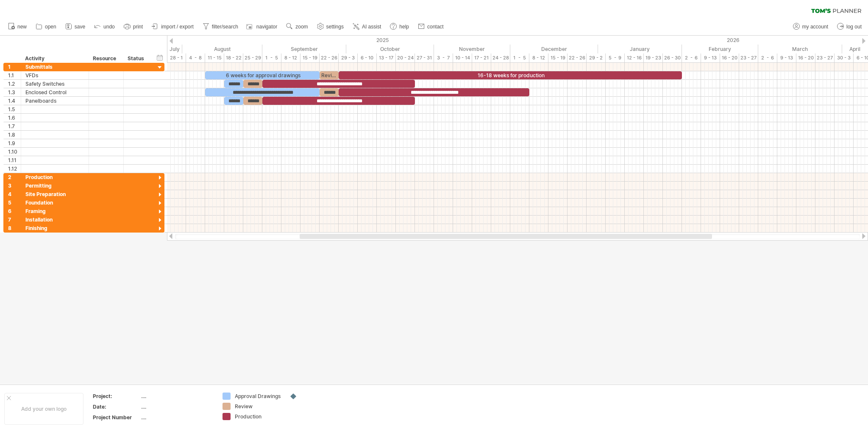  I want to click on div: 19 - 23, so click(653, 57).